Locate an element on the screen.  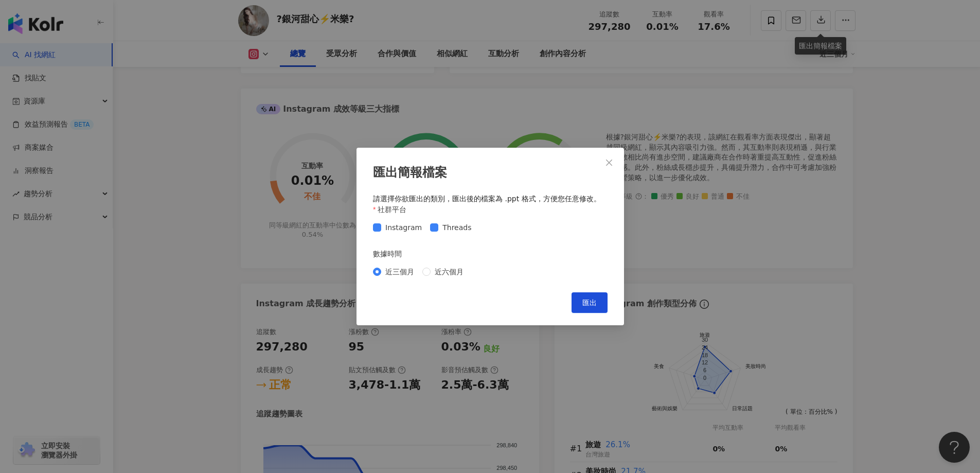
label: 社群平台 is located at coordinates (394, 209).